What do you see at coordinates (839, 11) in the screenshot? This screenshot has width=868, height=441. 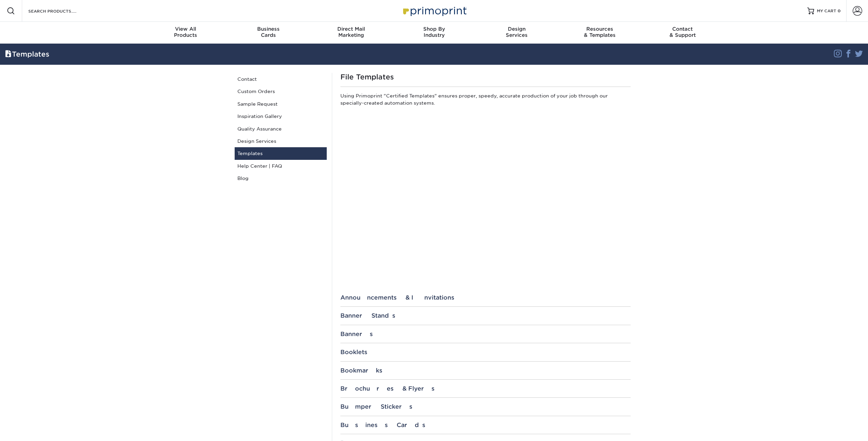 I see `span: 0` at bounding box center [839, 11].